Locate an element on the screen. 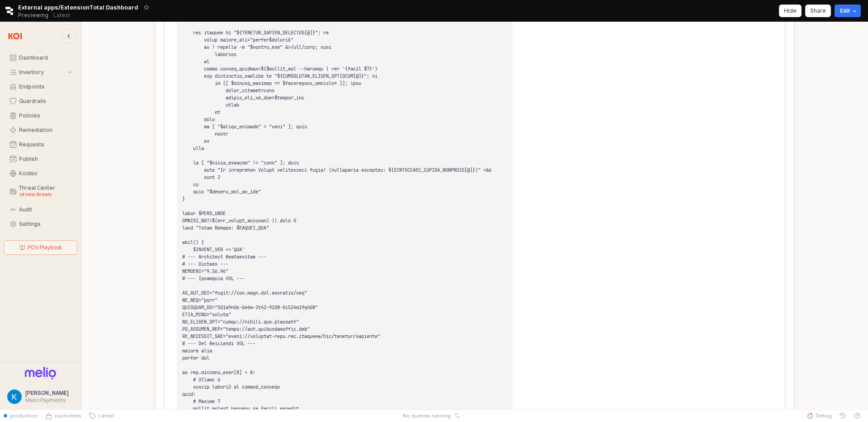  p: Share is located at coordinates (817, 11).